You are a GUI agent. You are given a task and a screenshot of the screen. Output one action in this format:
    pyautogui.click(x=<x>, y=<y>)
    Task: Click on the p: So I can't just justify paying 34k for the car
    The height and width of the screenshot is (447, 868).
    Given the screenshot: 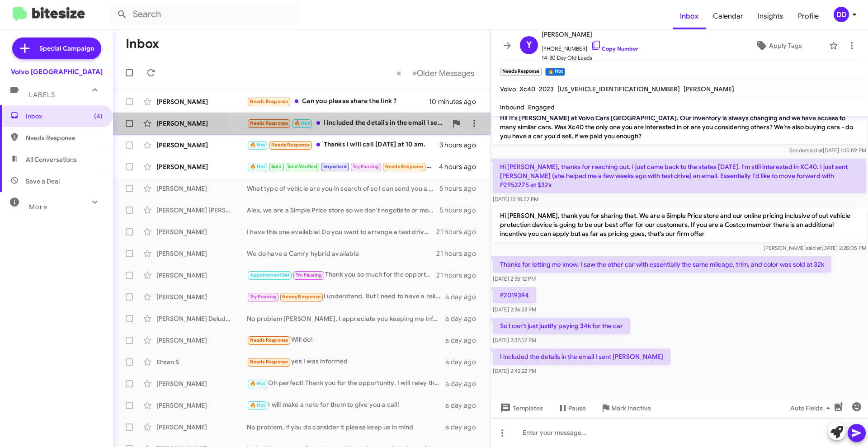 What is the action you would take?
    pyautogui.click(x=561, y=326)
    